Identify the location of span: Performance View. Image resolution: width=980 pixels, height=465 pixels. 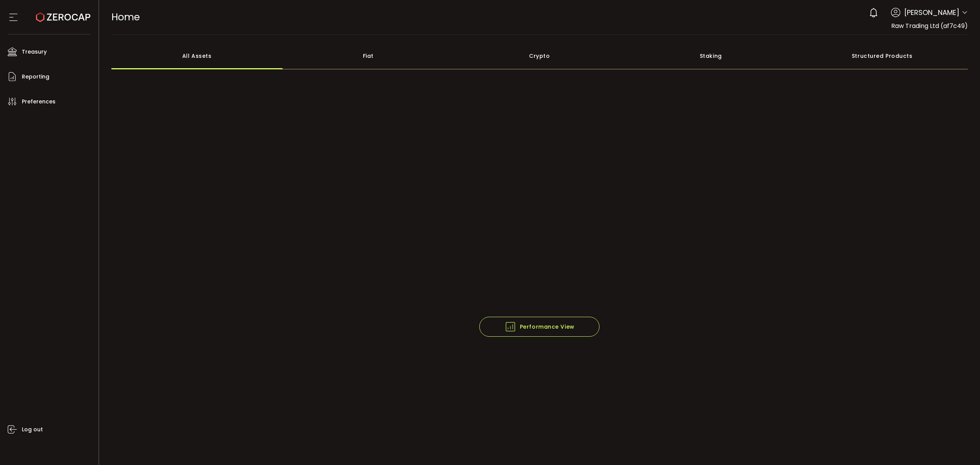
(539, 327).